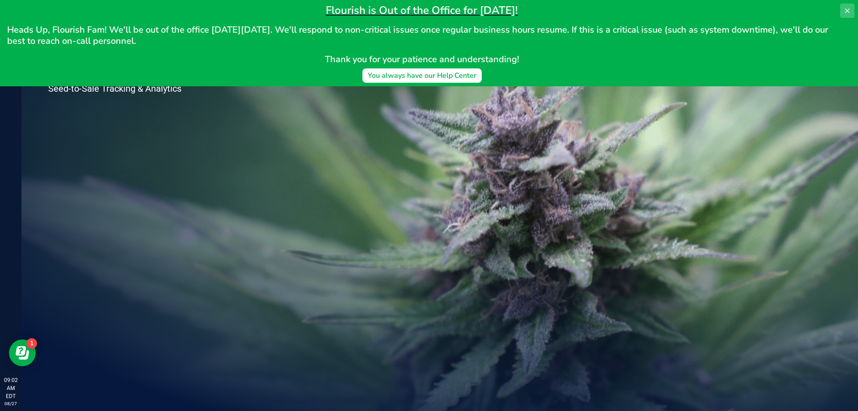 This screenshot has width=858, height=411. What do you see at coordinates (5, 5) in the screenshot?
I see `span: 1` at bounding box center [5, 5].